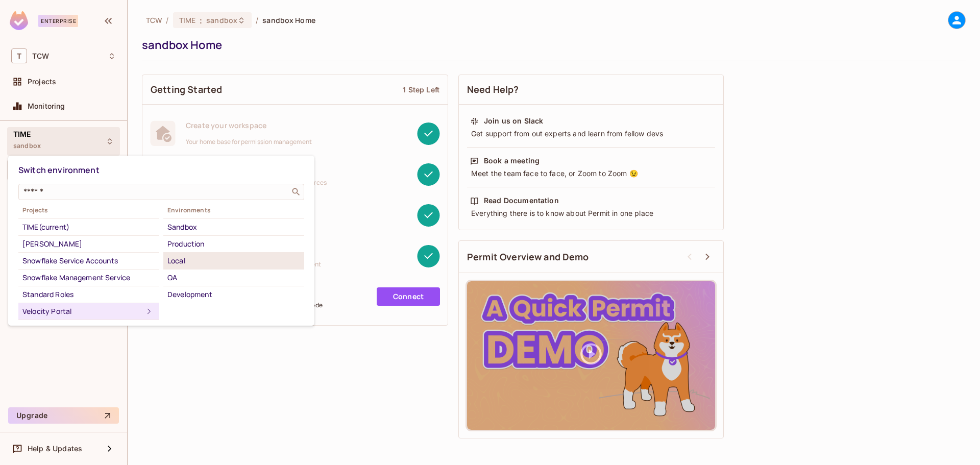 The image size is (980, 465). I want to click on span: Projects, so click(89, 211).